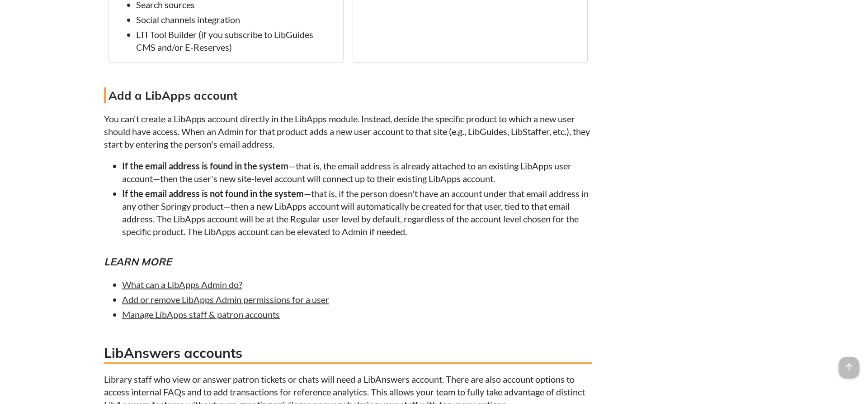  What do you see at coordinates (235, 19) in the screenshot?
I see `li: Social channels integration` at bounding box center [235, 19].